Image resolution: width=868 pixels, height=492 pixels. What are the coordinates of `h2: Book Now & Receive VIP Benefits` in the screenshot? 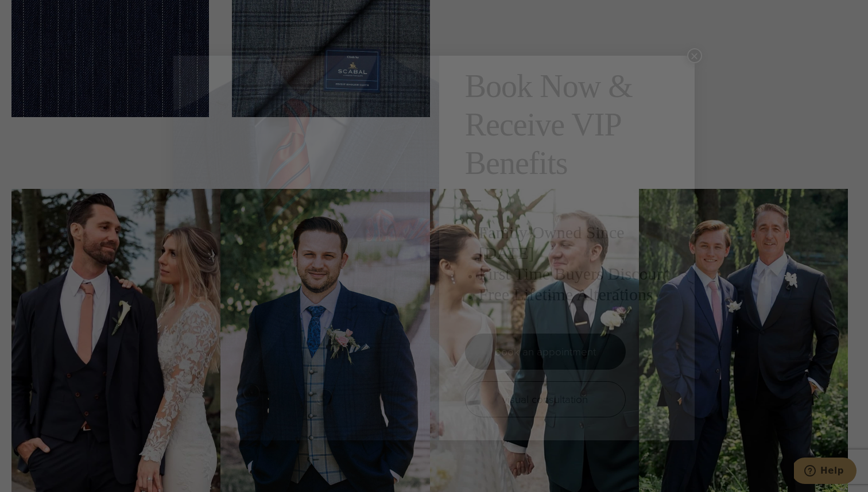 It's located at (574, 125).